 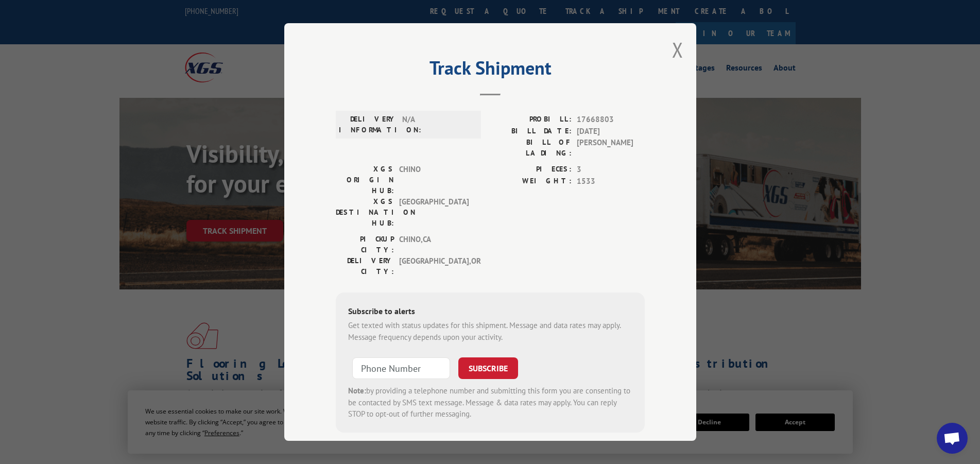 What do you see at coordinates (531, 169) in the screenshot?
I see `label: PIECES:` at bounding box center [531, 169].